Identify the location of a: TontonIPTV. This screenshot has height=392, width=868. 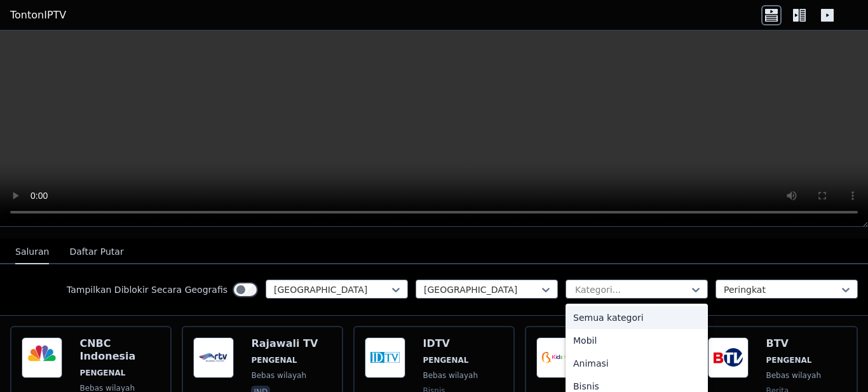
(38, 15).